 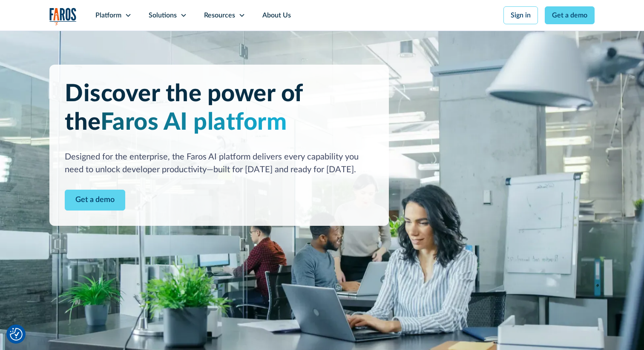 What do you see at coordinates (569, 15) in the screenshot?
I see `a: Get a demo` at bounding box center [569, 15].